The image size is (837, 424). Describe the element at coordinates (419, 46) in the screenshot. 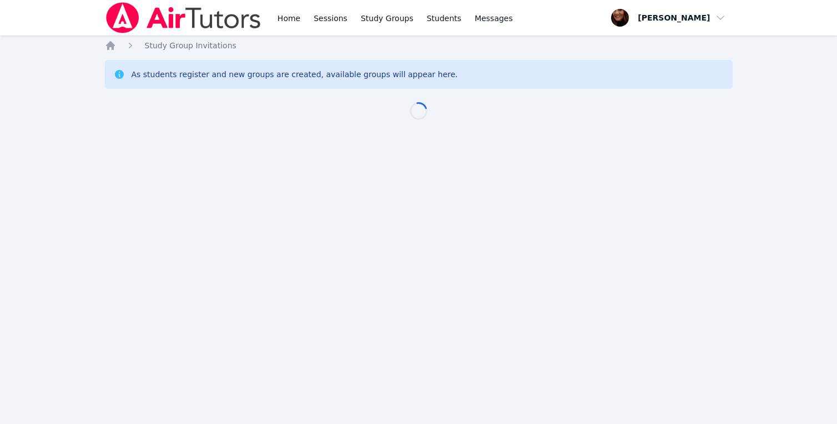

I see `nav: Breadcrumb` at that location.